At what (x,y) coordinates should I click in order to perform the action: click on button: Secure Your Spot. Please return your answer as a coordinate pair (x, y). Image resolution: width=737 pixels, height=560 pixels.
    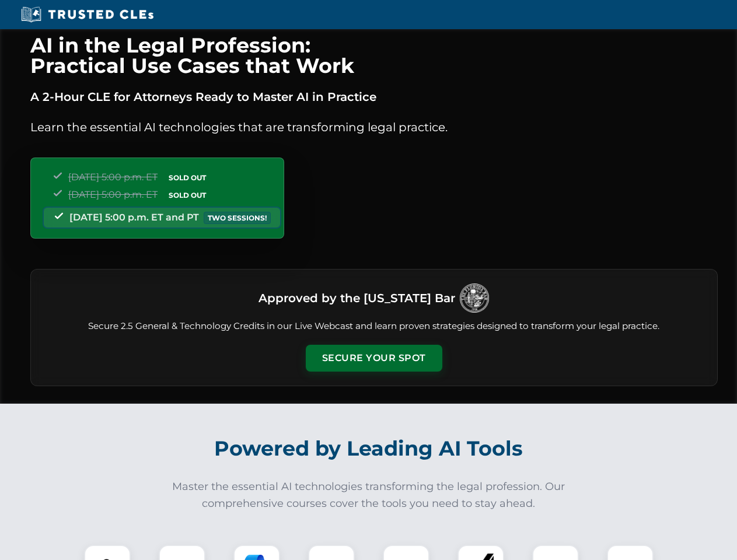
    Looking at the image, I should click on (374, 358).